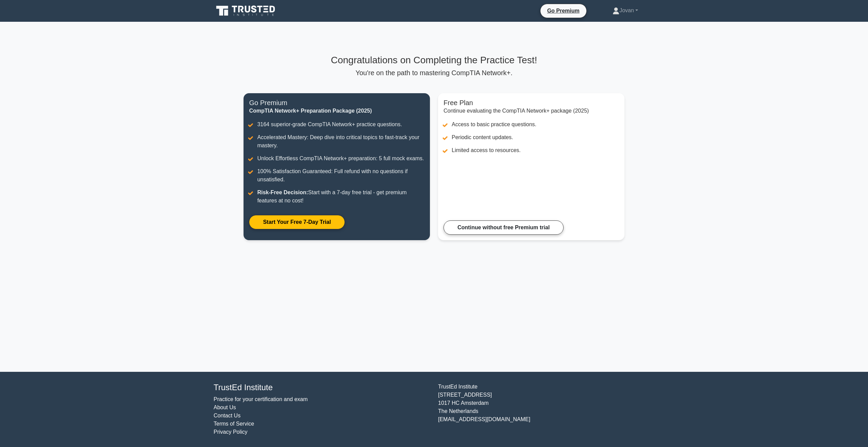 This screenshot has height=447, width=868. I want to click on p: You're on the path to mastering CompTIA Network+., so click(434, 73).